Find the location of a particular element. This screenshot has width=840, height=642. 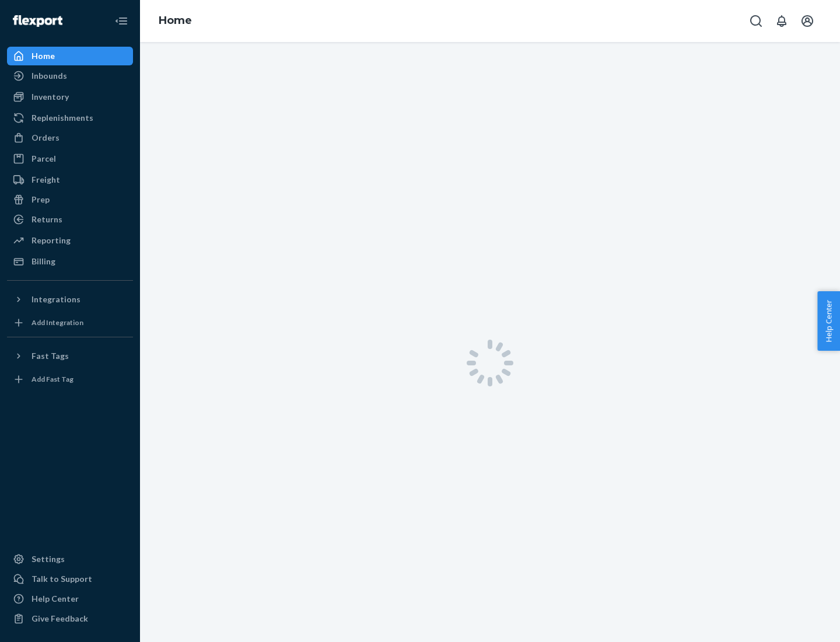

a: Add Fast Tag is located at coordinates (70, 379).